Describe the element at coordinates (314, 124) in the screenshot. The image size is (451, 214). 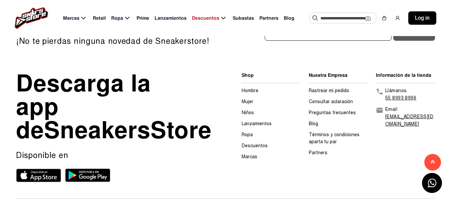
I see `a: Blog` at that location.